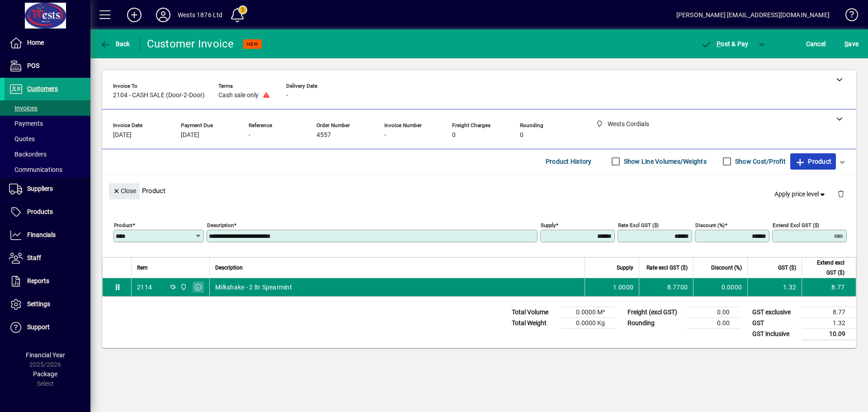 The height and width of the screenshot is (412, 868). I want to click on div: 2114, so click(144, 287).